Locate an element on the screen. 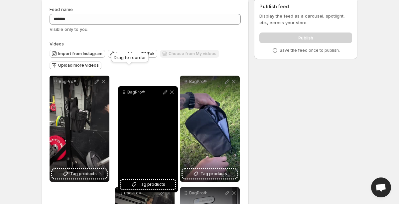 This screenshot has width=399, height=204. button: Upload more videos is located at coordinates (75, 65).